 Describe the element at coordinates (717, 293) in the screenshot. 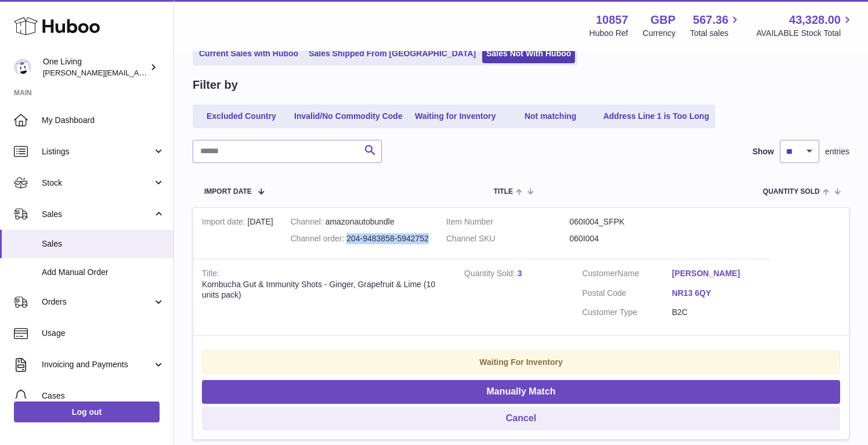

I see `a: NR13 6QY` at that location.